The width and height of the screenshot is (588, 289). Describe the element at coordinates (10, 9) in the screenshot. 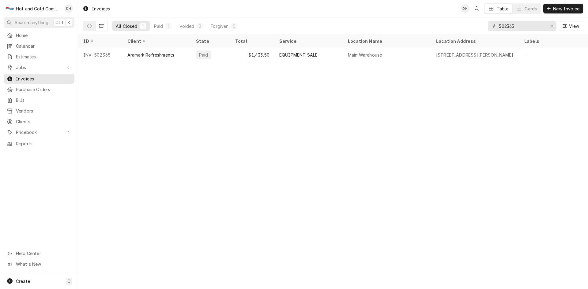

I see `div: Hot and Cold Commercial Kitchens, Inc.'s Avatar` at that location.